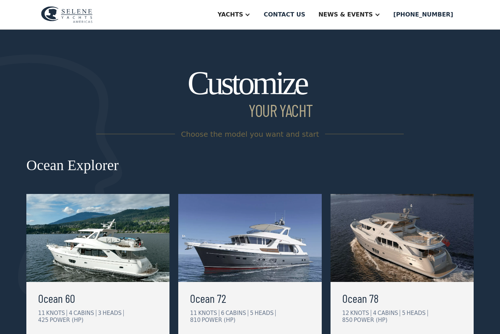 The height and width of the screenshot is (334, 500). Describe the element at coordinates (43, 320) in the screenshot. I see `div: 425` at that location.